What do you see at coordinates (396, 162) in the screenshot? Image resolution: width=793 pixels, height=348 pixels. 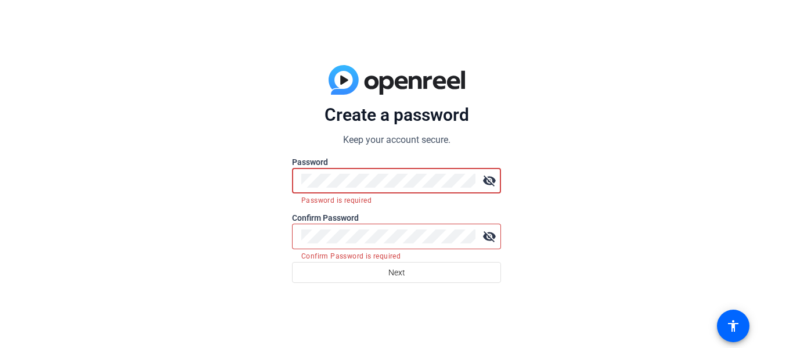 I see `label: Password` at bounding box center [396, 162].